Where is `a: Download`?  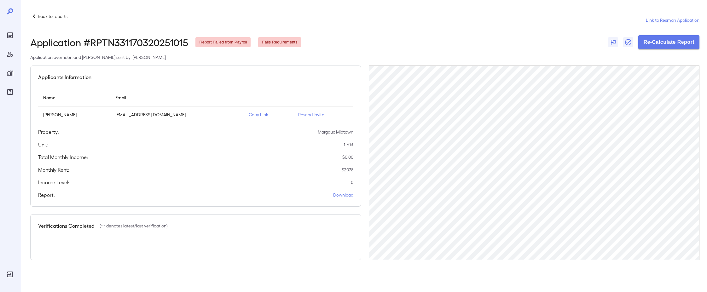
a: Download is located at coordinates (343, 195).